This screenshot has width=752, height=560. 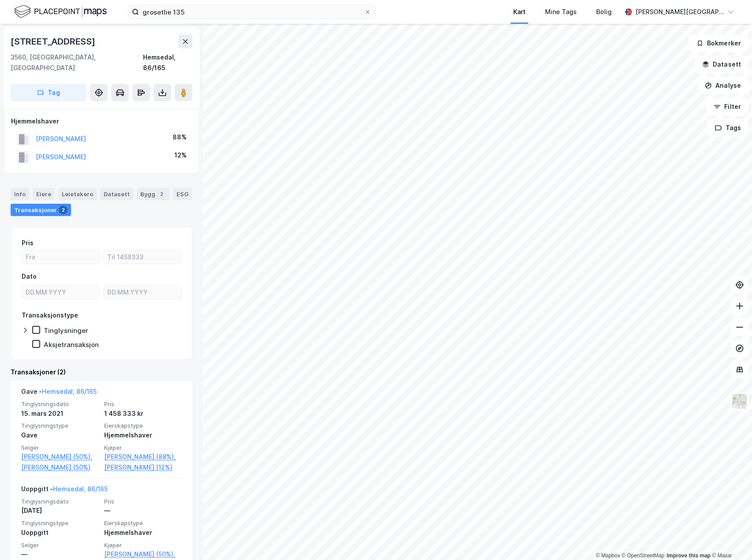 What do you see at coordinates (721, 65) in the screenshot?
I see `button: Datasett` at bounding box center [721, 65].